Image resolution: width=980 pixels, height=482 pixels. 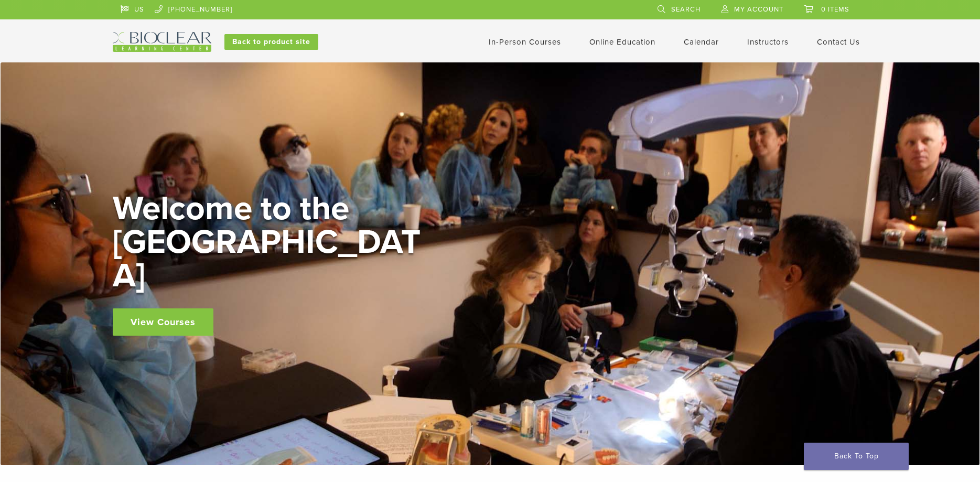 What do you see at coordinates (622, 42) in the screenshot?
I see `a: Online Education` at bounding box center [622, 42].